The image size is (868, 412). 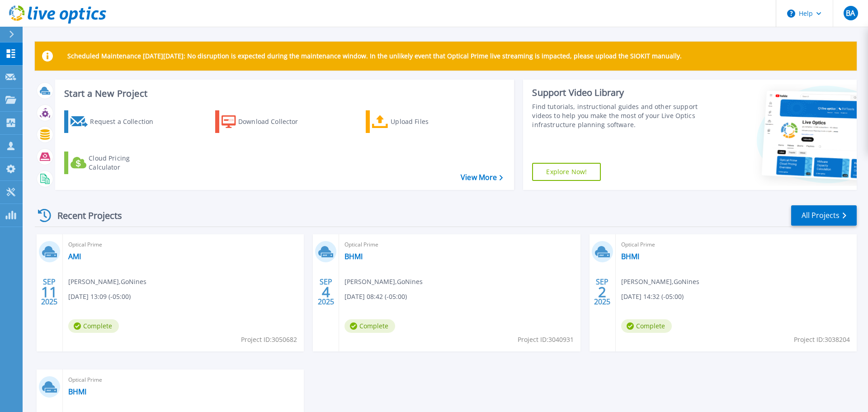 I want to click on a: View More, so click(x=481, y=178).